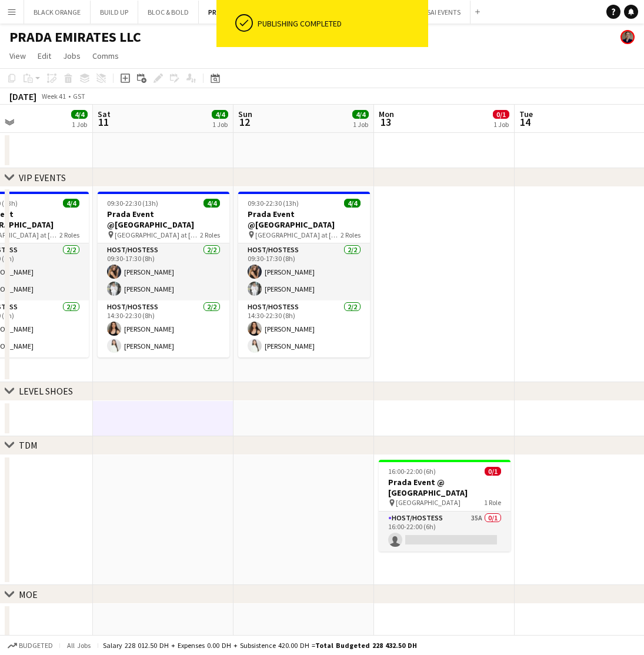 The height and width of the screenshot is (655, 644). Describe the element at coordinates (30, 646) in the screenshot. I see `button: Budgeted` at that location.